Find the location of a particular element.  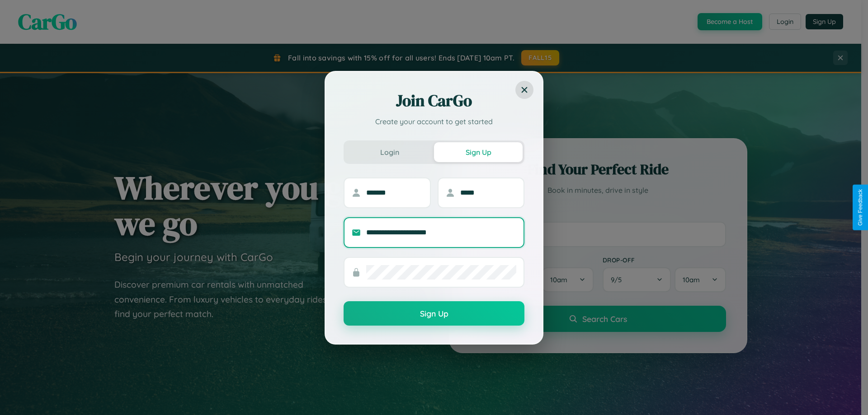

p: Create your account to get started is located at coordinates (434, 121).